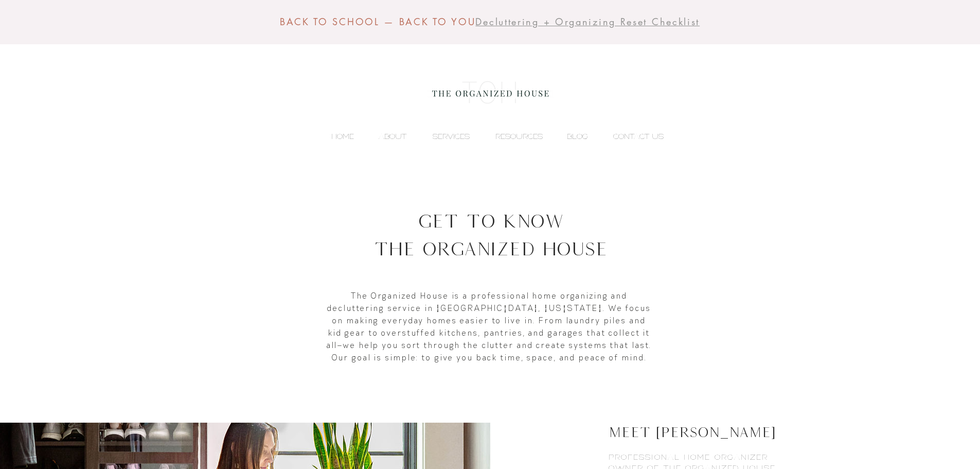 This screenshot has width=980, height=469. What do you see at coordinates (519, 136) in the screenshot?
I see `p: RESOURCES` at bounding box center [519, 136].